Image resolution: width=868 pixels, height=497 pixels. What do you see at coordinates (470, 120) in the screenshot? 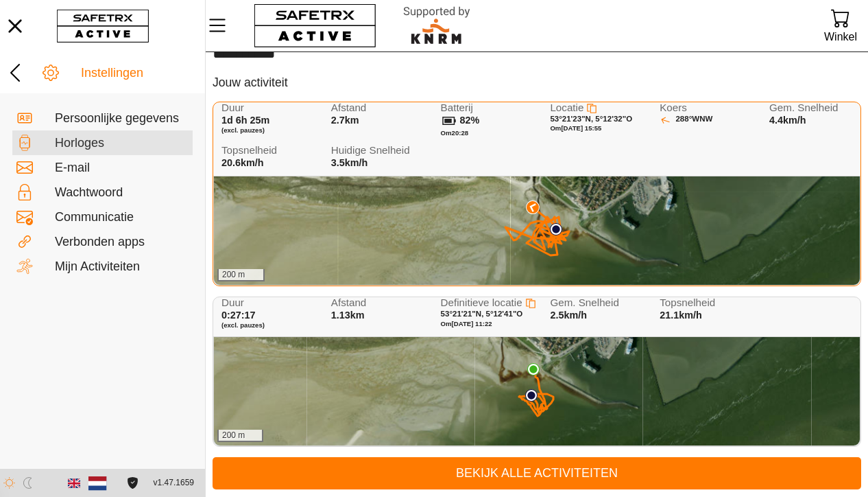
I see `span: 82%` at bounding box center [470, 120].